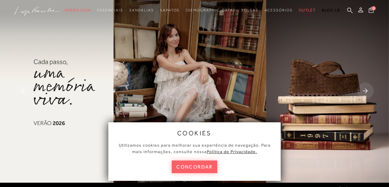  What do you see at coordinates (232, 152) in the screenshot?
I see `a: Política de Privacidade.` at bounding box center [232, 152].